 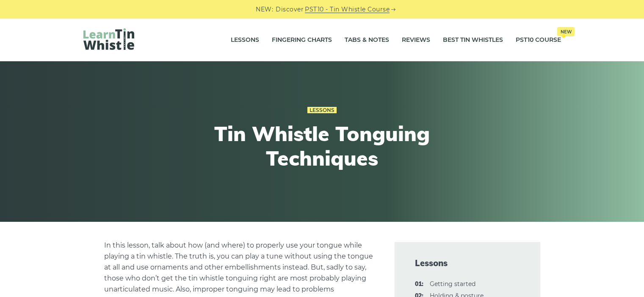 I want to click on a: 01:Getting started, so click(x=453, y=285).